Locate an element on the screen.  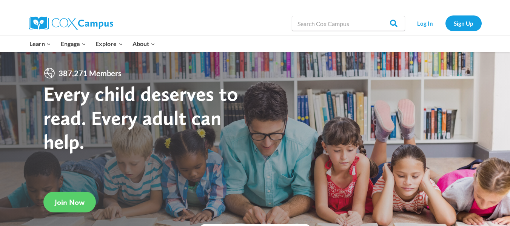
img: Cox Campus is located at coordinates (71, 23).